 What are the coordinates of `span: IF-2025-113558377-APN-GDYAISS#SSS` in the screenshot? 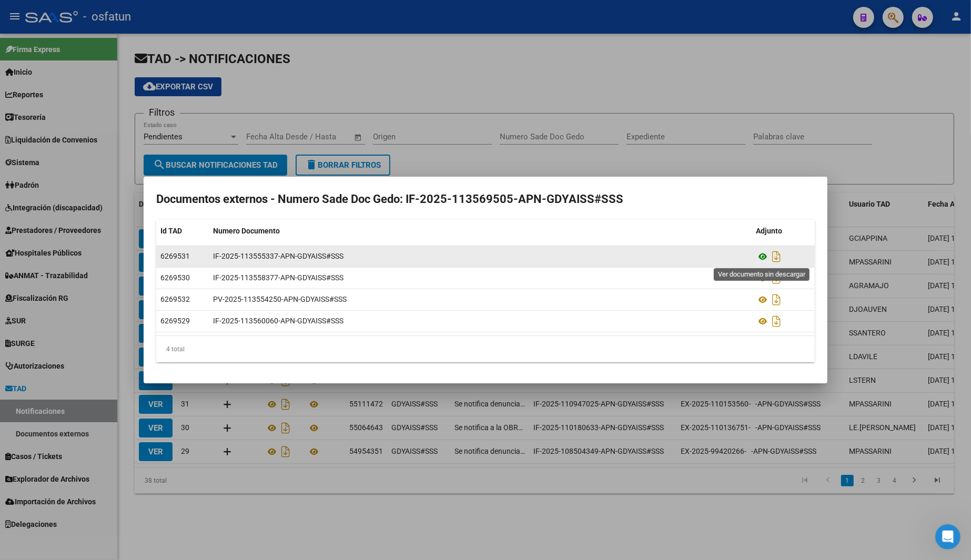 It's located at (278, 277).